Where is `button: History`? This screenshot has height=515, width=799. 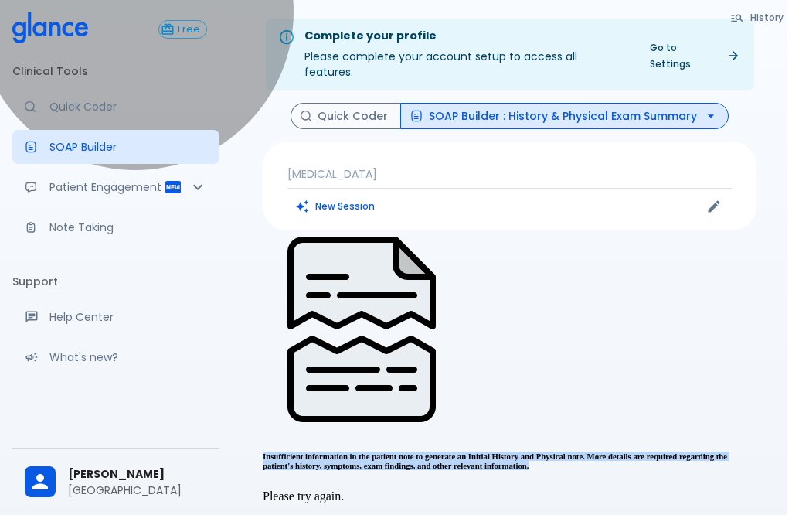 button: History is located at coordinates (757, 17).